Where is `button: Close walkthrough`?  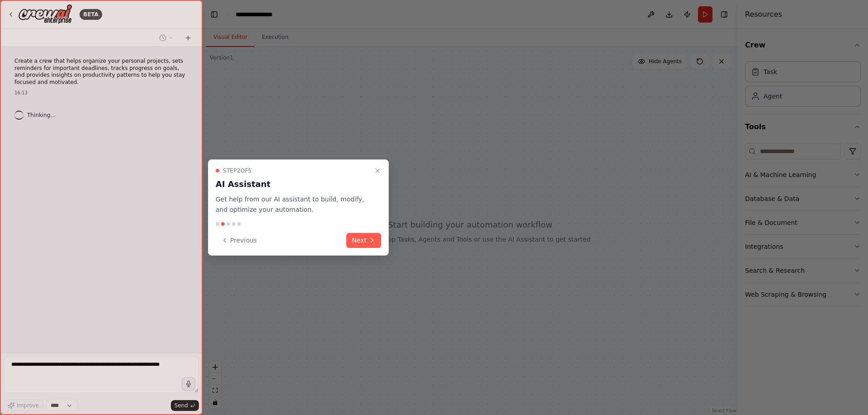
button: Close walkthrough is located at coordinates (377, 171).